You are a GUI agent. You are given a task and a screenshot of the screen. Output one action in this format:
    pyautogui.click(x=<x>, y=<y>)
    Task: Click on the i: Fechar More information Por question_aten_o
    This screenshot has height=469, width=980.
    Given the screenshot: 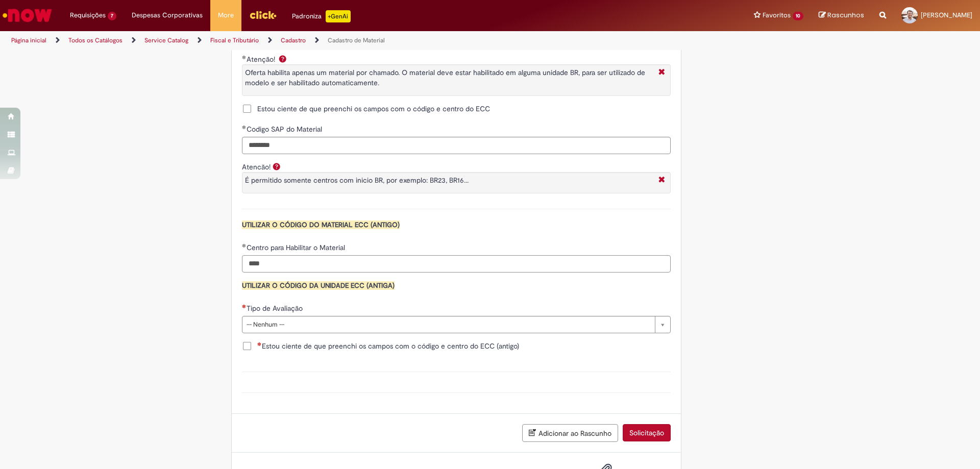 What is the action you would take?
    pyautogui.click(x=662, y=73)
    